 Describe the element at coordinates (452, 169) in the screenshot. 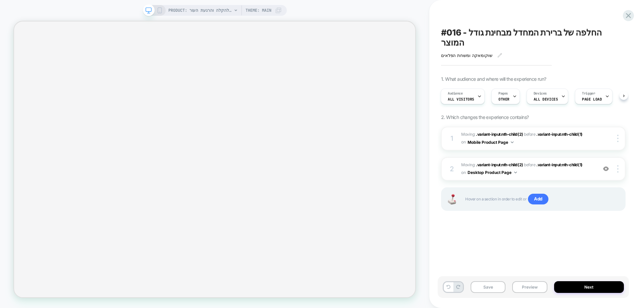

I see `div: 2` at that location.